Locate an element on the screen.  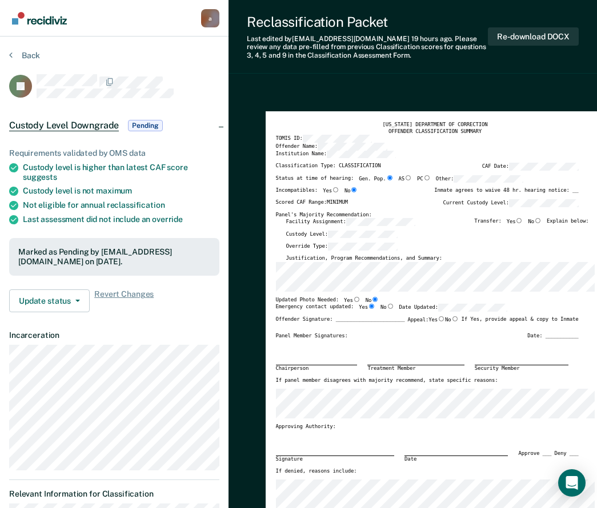
div: Transfer: Explain below: is located at coordinates (531, 224).